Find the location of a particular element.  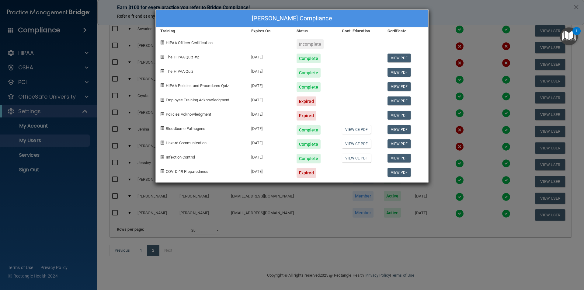

span: HIPAA Officer Certification is located at coordinates (189, 43).